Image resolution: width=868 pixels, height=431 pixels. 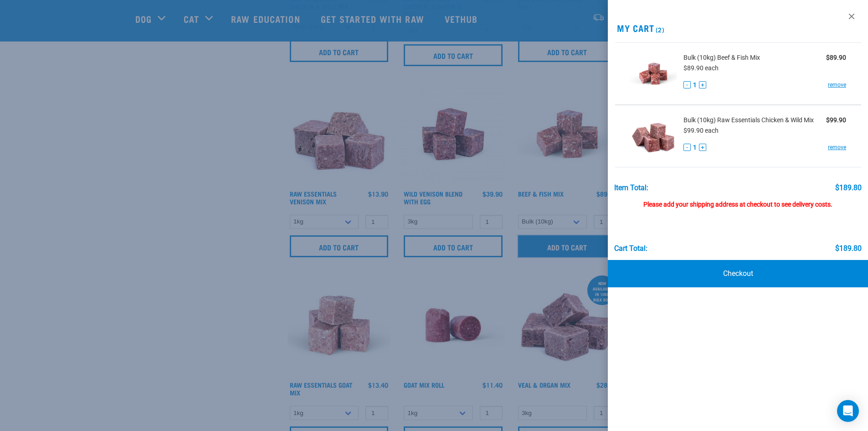 I want to click on span: $89.90 each, so click(x=701, y=68).